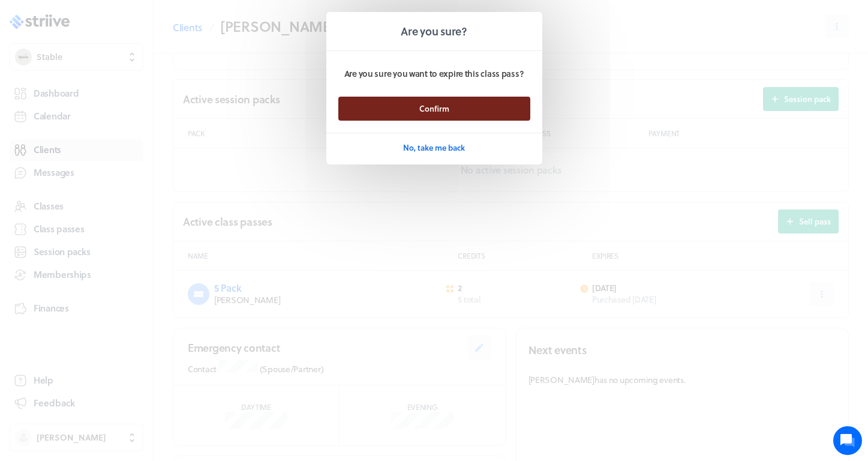 Image resolution: width=868 pixels, height=461 pixels. I want to click on h2: Are you sure?, so click(433, 31).